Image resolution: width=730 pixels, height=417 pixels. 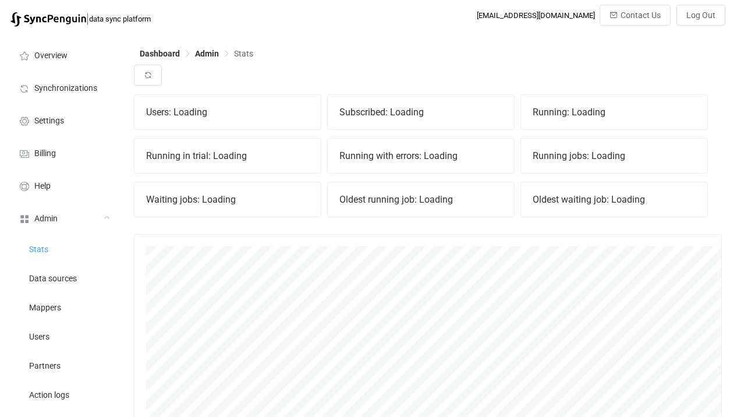 I want to click on a: Action logs, so click(x=64, y=394).